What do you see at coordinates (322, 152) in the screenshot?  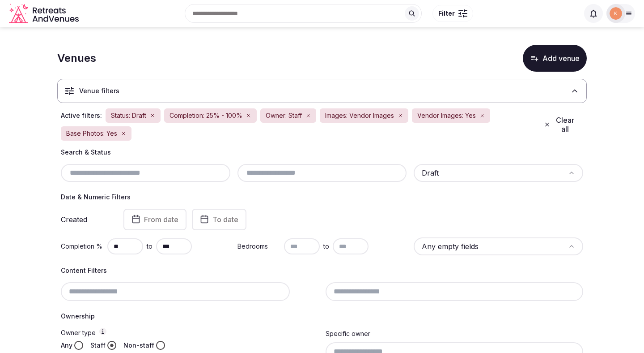 I see `h4: Search & Status` at bounding box center [322, 152].